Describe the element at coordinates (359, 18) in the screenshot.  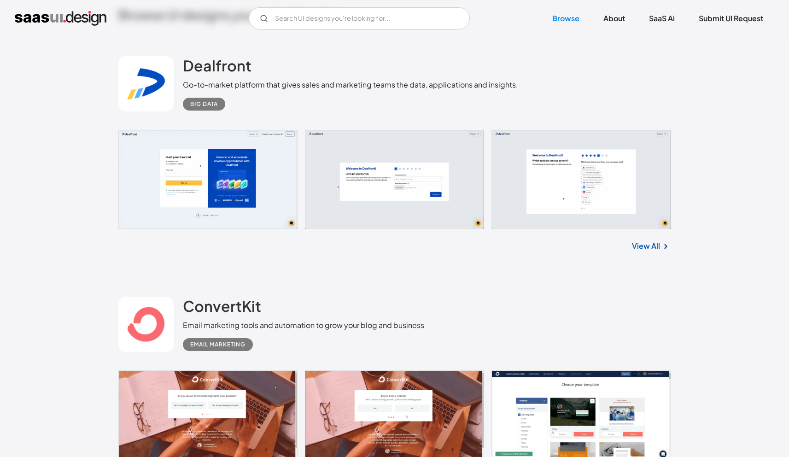
I see `form: Email Form` at that location.